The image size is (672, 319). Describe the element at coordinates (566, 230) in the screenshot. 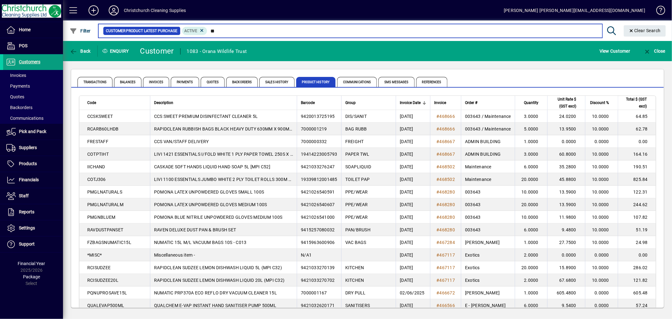

I see `td: 9.4800` at that location.